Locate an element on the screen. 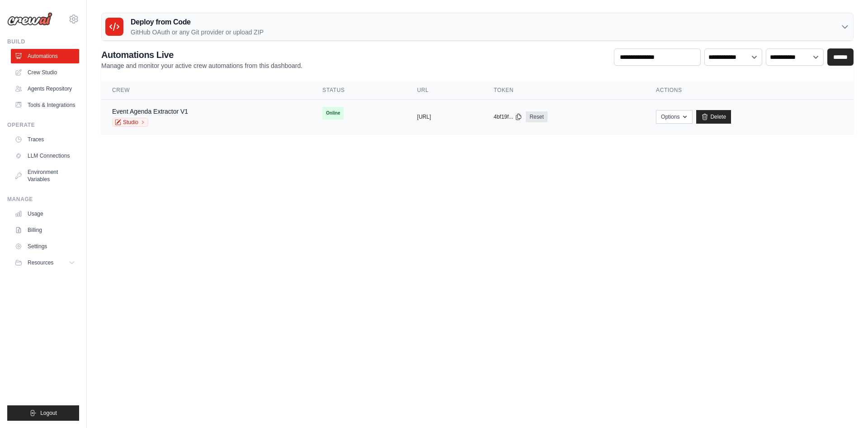 This screenshot has height=428, width=868. span: Logout is located at coordinates (48, 413).